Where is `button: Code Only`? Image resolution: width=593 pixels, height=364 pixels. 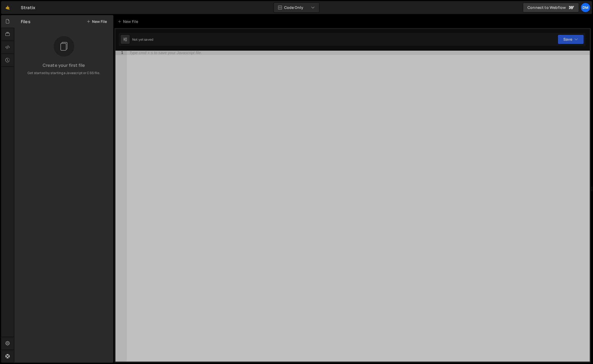
button: Code Only is located at coordinates (296, 7).